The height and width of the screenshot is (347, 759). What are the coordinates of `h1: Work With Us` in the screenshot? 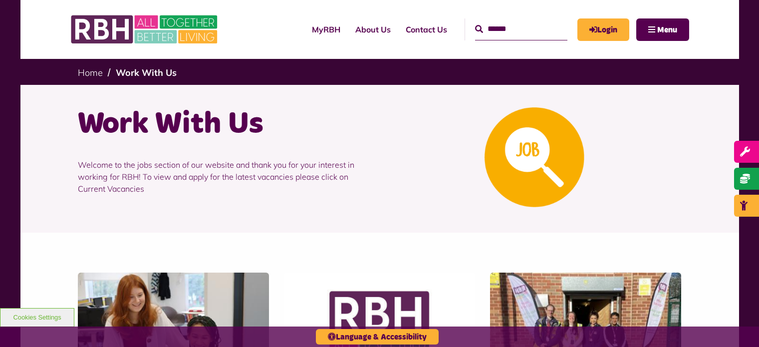 It's located at (225, 124).